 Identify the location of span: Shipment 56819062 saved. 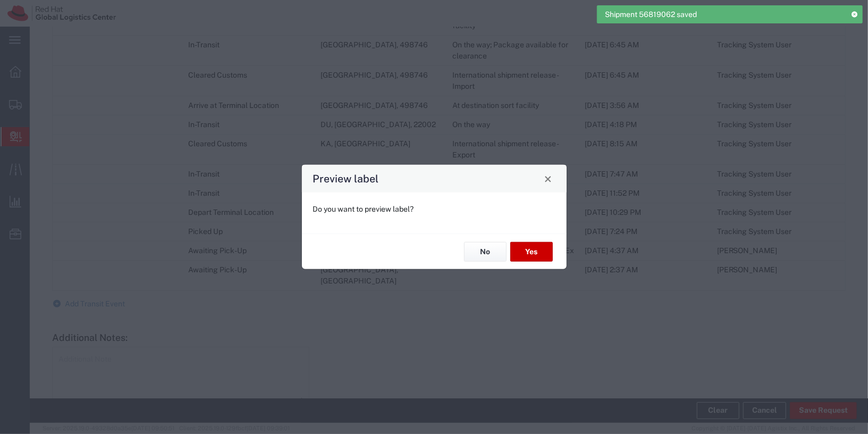
(651, 14).